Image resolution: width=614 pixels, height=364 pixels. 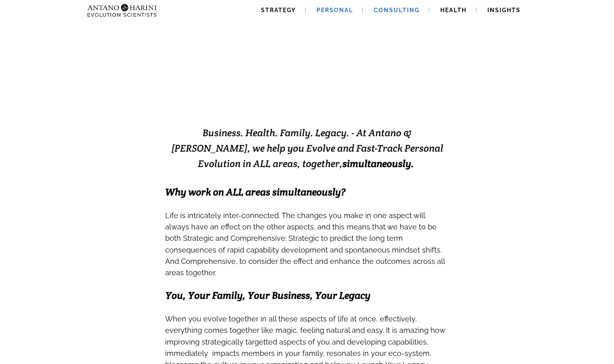 I want to click on span: Personal, so click(x=335, y=10).